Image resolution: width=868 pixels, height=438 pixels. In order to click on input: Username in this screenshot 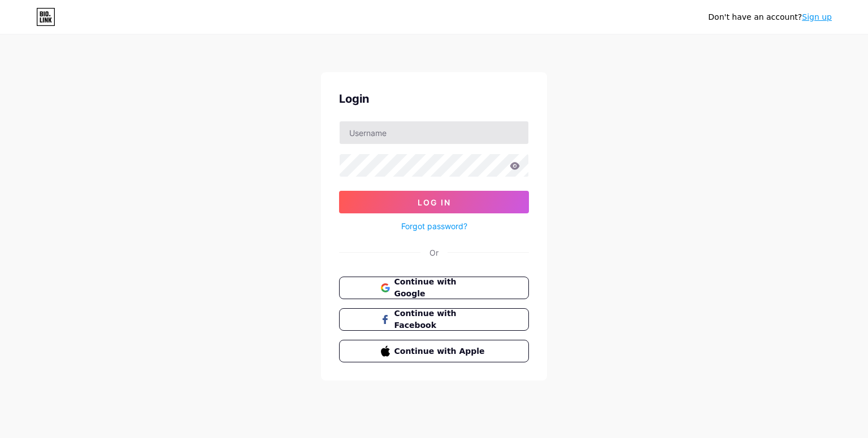, I will do `click(434, 133)`.